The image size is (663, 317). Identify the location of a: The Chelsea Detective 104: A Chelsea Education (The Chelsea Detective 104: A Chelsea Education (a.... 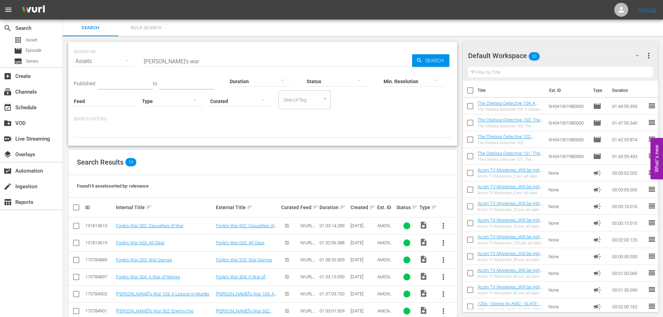
(510, 116).